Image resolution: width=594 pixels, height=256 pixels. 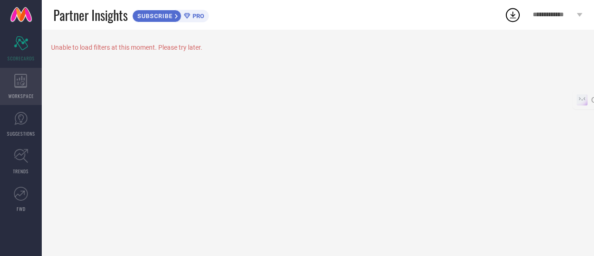 What do you see at coordinates (170, 15) in the screenshot?
I see `a: SUBSCRIBEPRO` at bounding box center [170, 15].